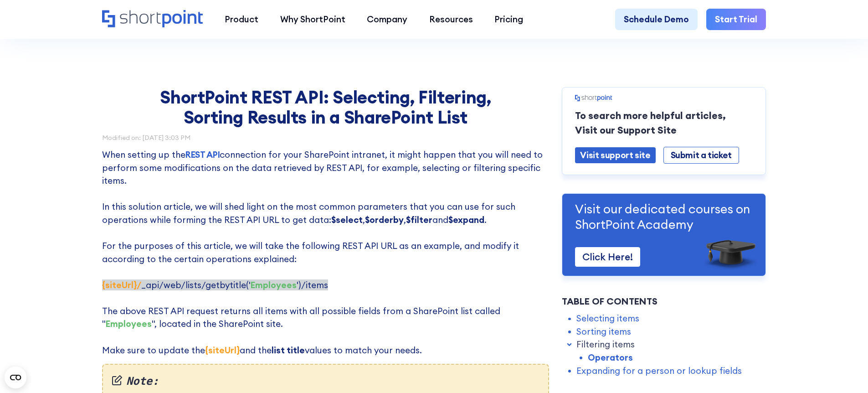  Describe the element at coordinates (845, 371) in the screenshot. I see `div: Chat Widget` at that location.